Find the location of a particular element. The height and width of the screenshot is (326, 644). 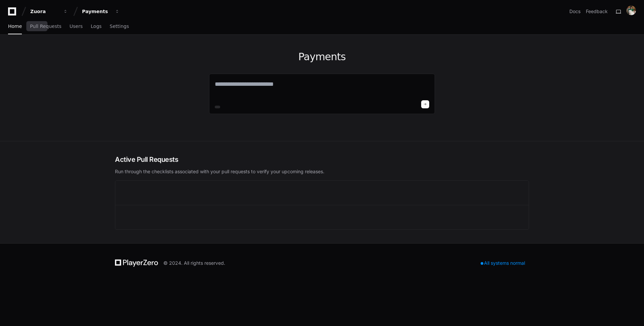

div: Zuora is located at coordinates (45, 12).